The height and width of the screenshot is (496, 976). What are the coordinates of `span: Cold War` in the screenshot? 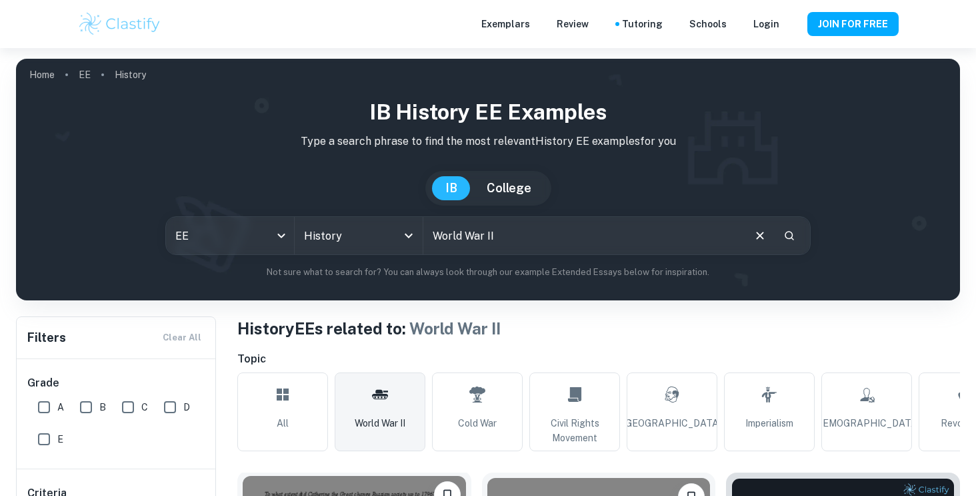 It's located at (478, 423).